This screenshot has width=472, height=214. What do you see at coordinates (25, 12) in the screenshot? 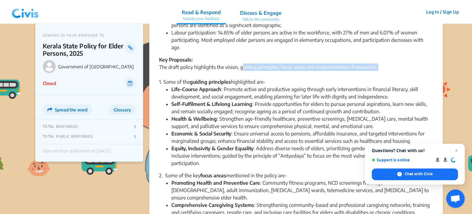
I see `img: navlogo.png` at bounding box center [25, 12].